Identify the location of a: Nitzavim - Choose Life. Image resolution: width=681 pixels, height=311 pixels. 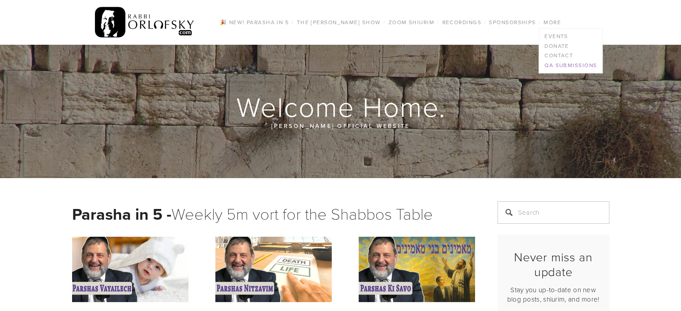
(273, 269).